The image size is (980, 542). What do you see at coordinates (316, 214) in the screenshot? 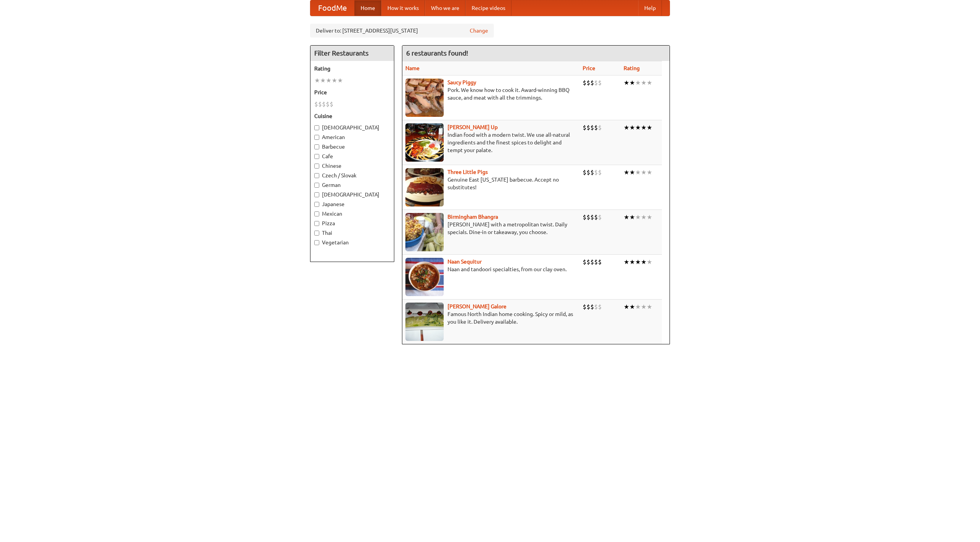
I see `input: Mexican` at bounding box center [316, 214].